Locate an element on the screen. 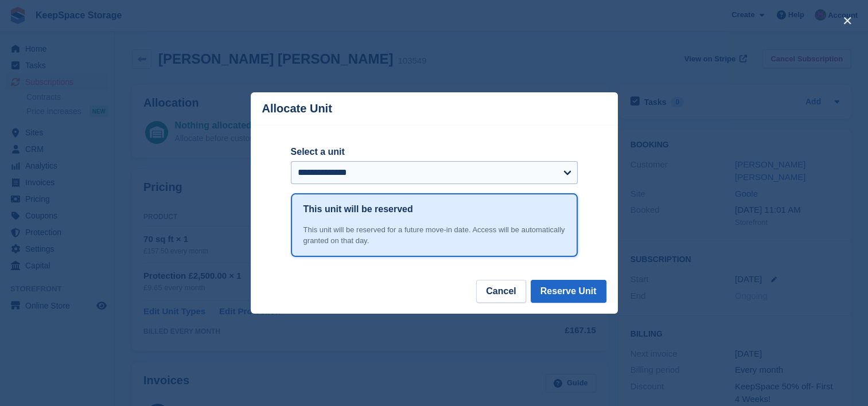  p: Allocate Unit is located at coordinates (297, 108).